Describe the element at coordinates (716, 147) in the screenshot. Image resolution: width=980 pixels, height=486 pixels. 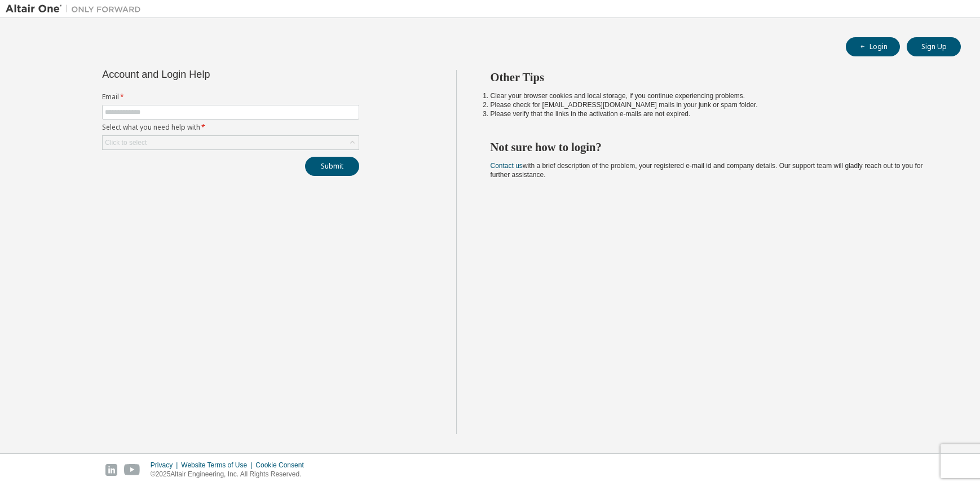
I see `h2: Not sure how to login?` at that location.